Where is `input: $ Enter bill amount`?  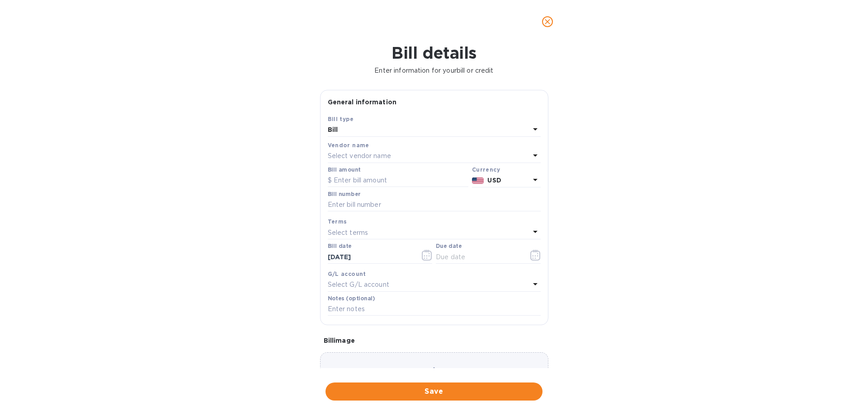
input: $ Enter bill amount is located at coordinates (398, 181).